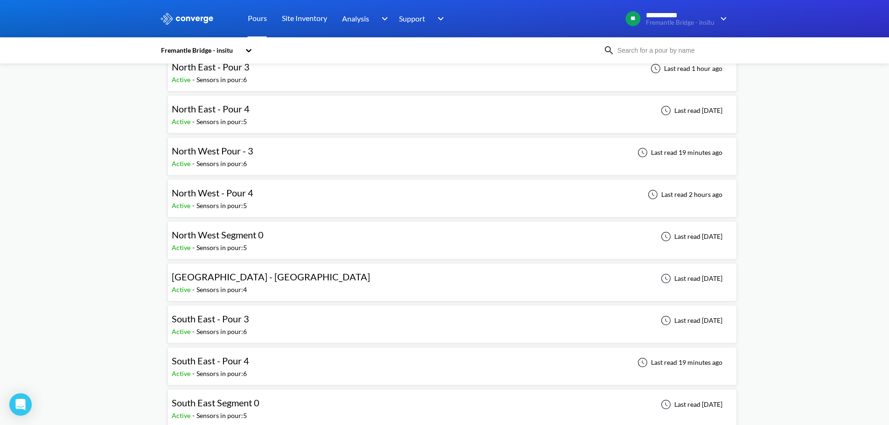 The width and height of the screenshot is (889, 425). What do you see at coordinates (671, 50) in the screenshot?
I see `input: Search for a pour by name` at bounding box center [671, 50].